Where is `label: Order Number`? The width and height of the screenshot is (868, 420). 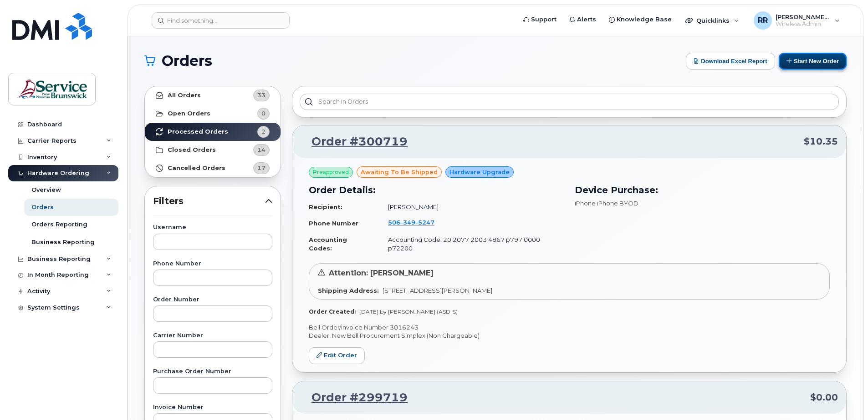 label: Order Number is located at coordinates (213, 300).